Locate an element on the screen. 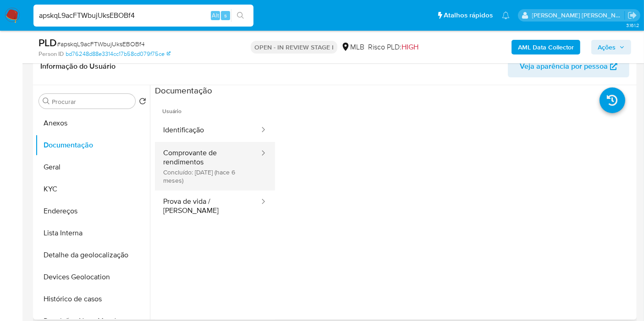 The width and height of the screenshot is (644, 321). span: Veja aparência por pessoa is located at coordinates (564, 67).